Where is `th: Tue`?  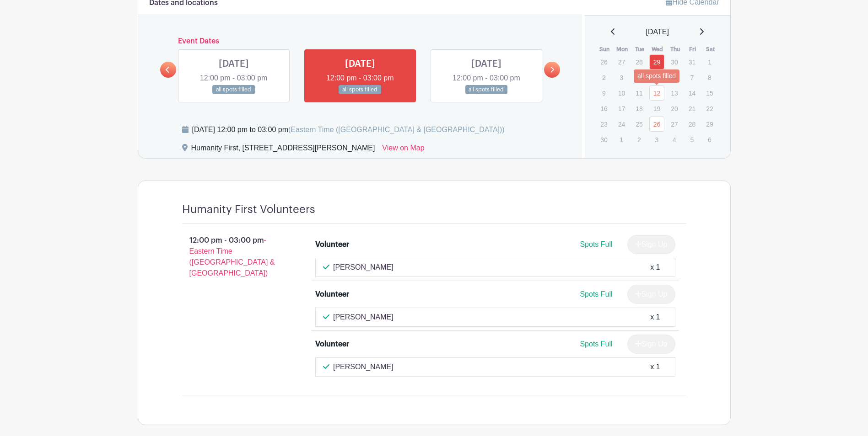 th: Tue is located at coordinates (640, 50).